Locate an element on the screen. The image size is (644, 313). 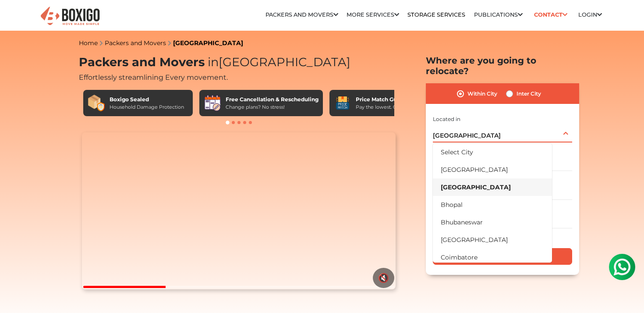
label: Inter City is located at coordinates (529, 94).